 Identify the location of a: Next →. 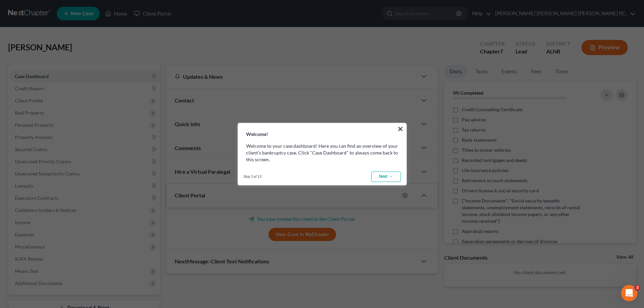
(386, 177).